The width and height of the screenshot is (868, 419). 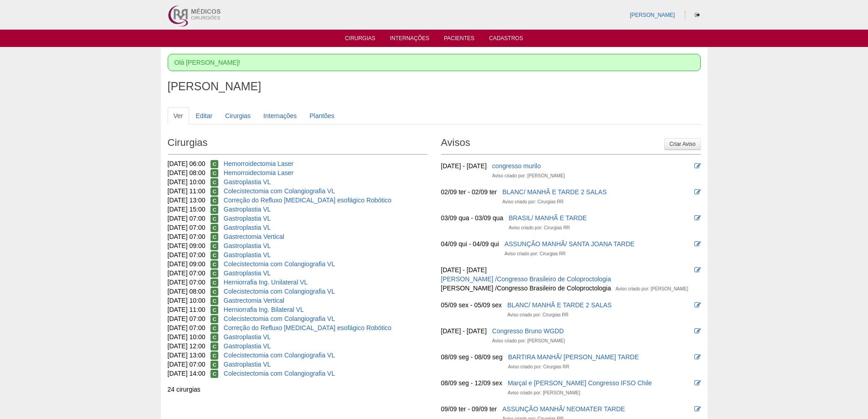 What do you see at coordinates (517, 166) in the screenshot?
I see `a: congresso murilo` at bounding box center [517, 166].